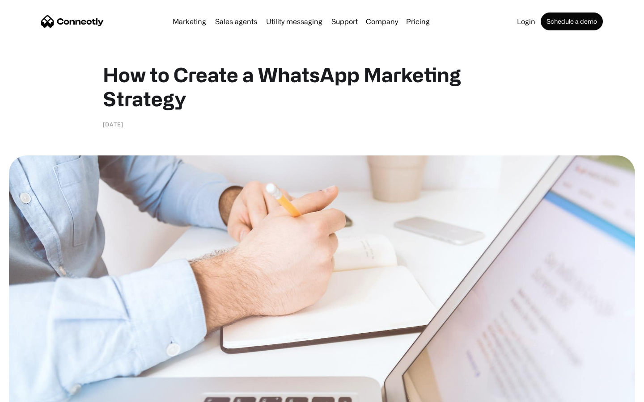 The width and height of the screenshot is (644, 402). What do you see at coordinates (236, 21) in the screenshot?
I see `a: Sales agents` at bounding box center [236, 21].